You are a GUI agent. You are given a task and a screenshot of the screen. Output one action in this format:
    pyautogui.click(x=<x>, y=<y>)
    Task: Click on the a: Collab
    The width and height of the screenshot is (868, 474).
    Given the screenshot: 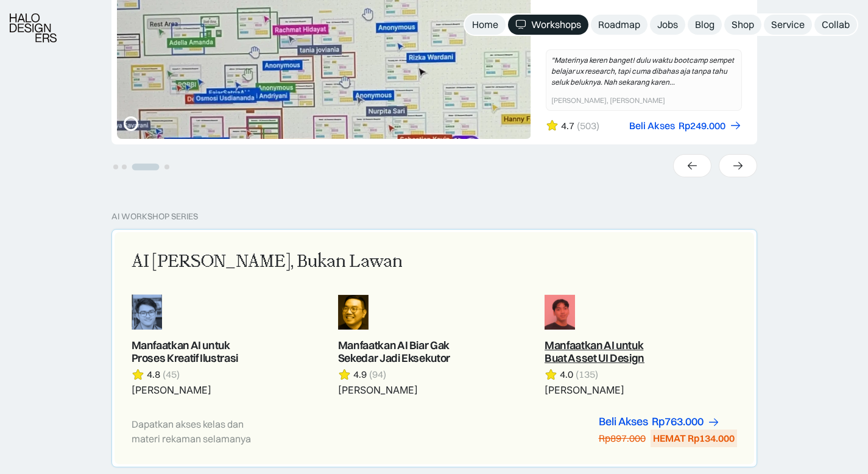 What is the action you would take?
    pyautogui.click(x=836, y=24)
    